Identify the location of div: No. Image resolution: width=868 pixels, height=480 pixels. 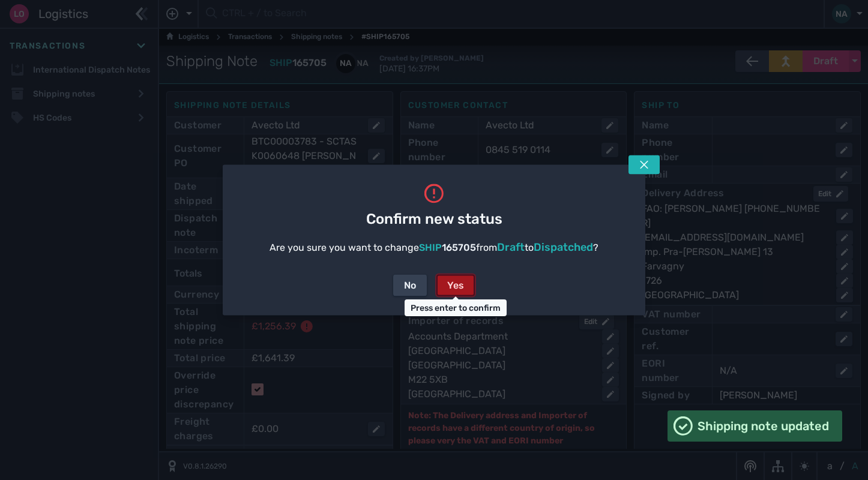
(410, 286).